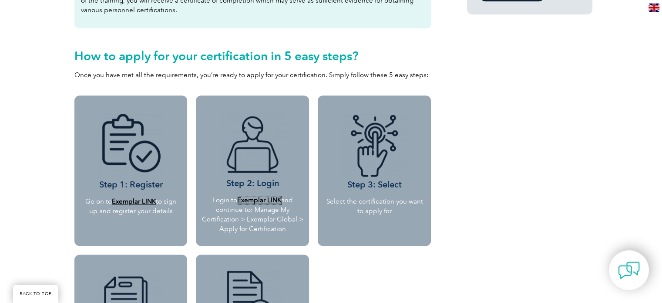 The height and width of the screenshot is (303, 662). I want to click on h3: Step 1: Register, so click(131, 152).